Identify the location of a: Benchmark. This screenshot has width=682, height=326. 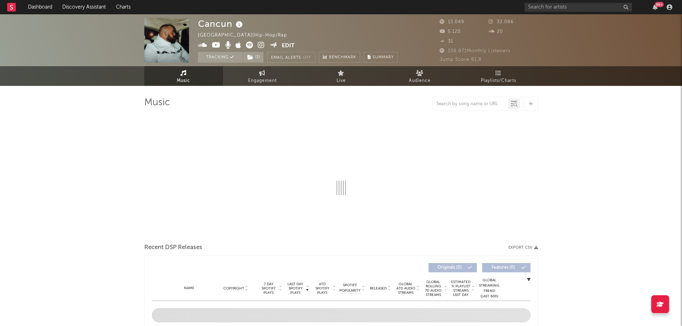
(340, 57).